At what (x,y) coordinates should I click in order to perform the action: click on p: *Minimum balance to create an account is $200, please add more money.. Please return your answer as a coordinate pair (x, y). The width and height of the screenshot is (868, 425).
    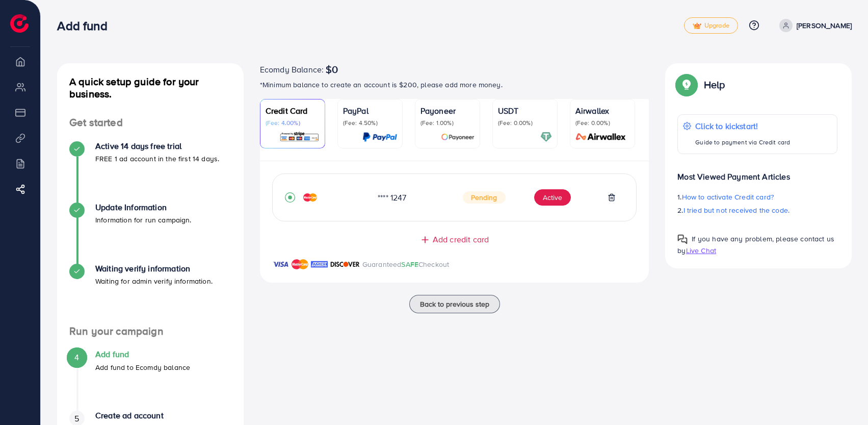
    Looking at the image, I should click on (455, 84).